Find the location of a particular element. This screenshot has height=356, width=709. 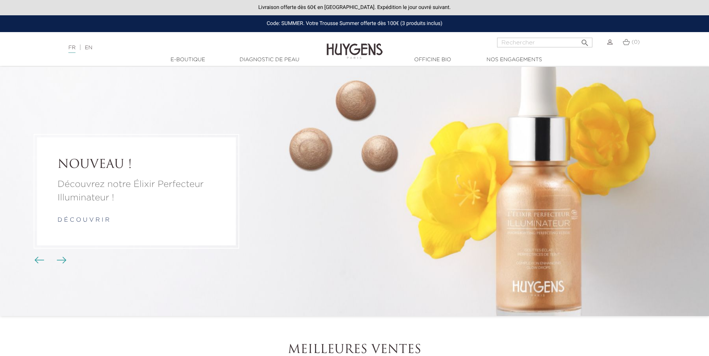

a: Diagnostic de peau is located at coordinates (269, 60).